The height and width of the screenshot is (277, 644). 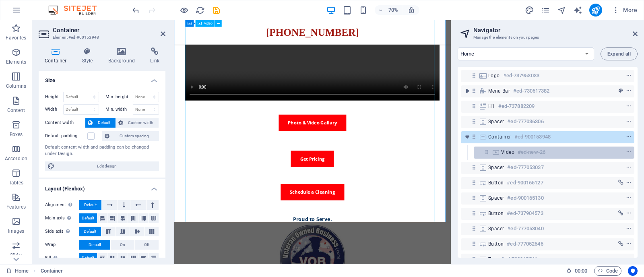 What do you see at coordinates (516, 106) in the screenshot?
I see `h6: #ed-737882209` at bounding box center [516, 106].